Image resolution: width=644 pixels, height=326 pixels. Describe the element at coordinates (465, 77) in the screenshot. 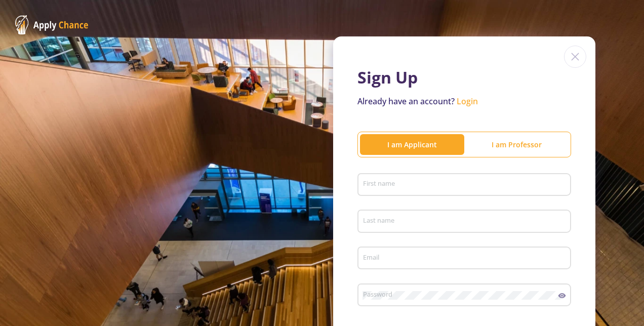

I see `h1: Sign Up` at that location.